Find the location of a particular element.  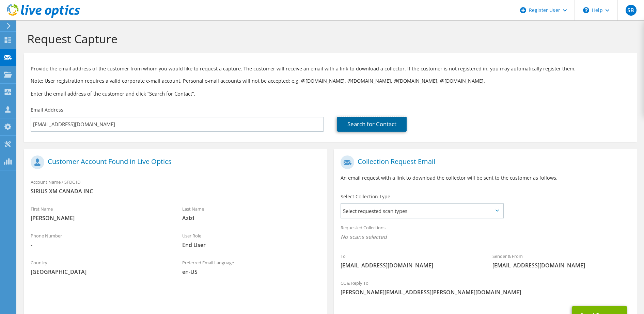

svg: \n is located at coordinates (586, 11).